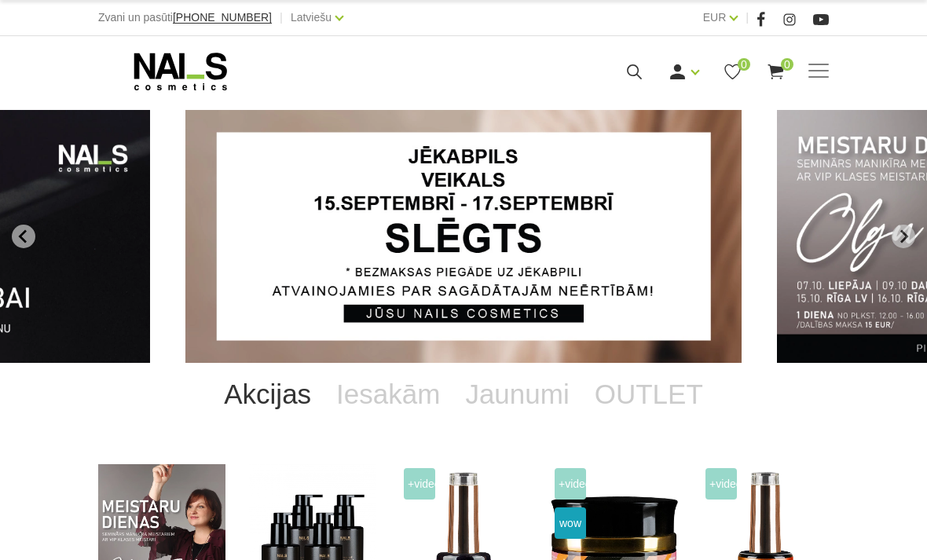 This screenshot has width=927, height=560. I want to click on a: Latviešu, so click(311, 18).